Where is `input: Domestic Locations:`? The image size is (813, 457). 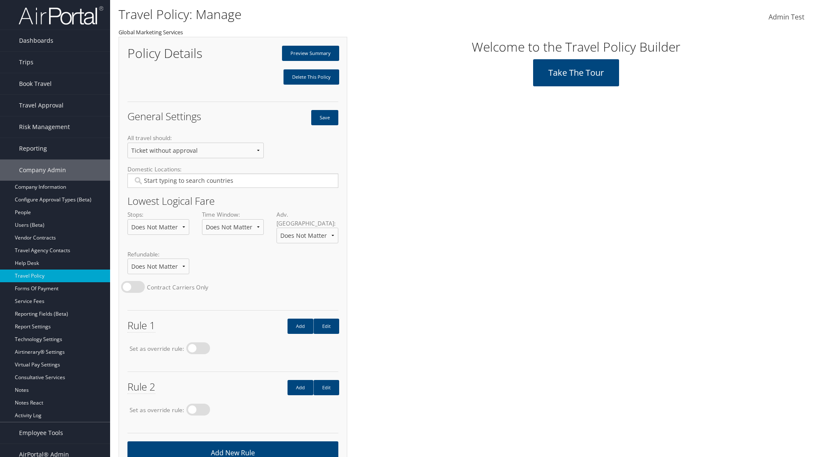 input: Domestic Locations: is located at coordinates (232, 181).